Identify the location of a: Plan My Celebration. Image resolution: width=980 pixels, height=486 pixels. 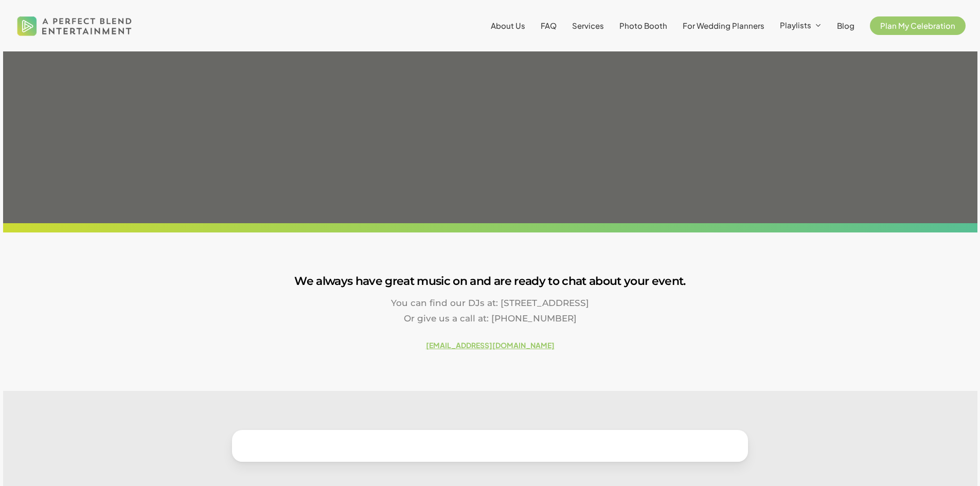
(918, 26).